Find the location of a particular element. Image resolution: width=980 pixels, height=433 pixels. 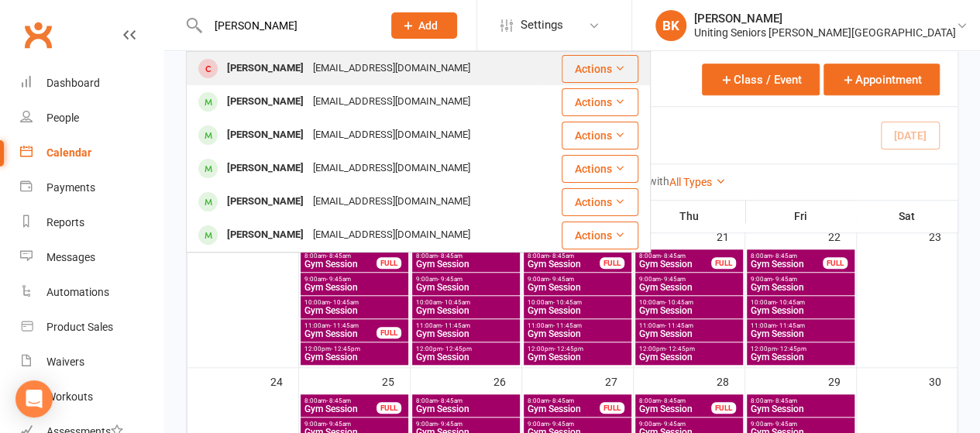

div: Automations is located at coordinates (77, 292).